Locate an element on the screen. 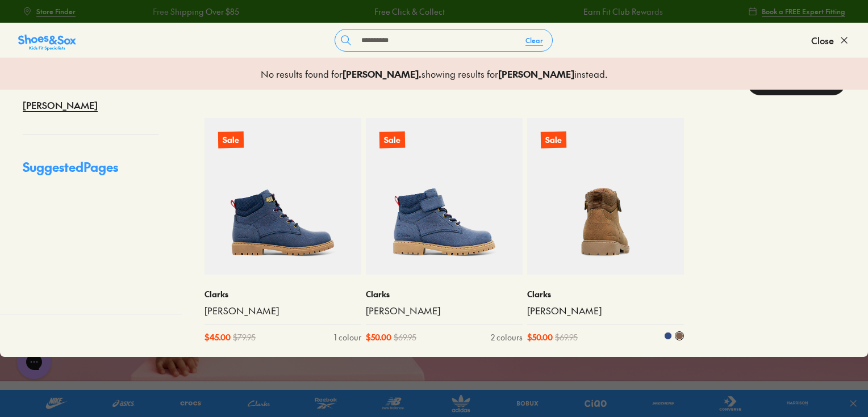 This screenshot has height=417, width=868. span: $ 79.95 is located at coordinates (244, 337).